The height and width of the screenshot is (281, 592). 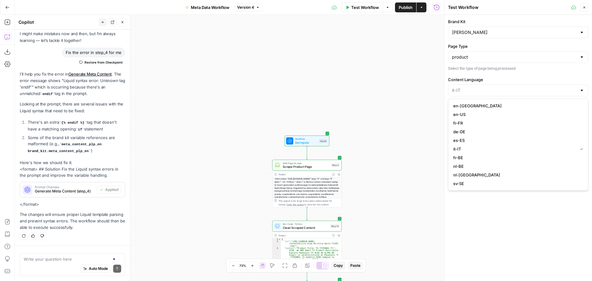 What do you see at coordinates (295, 204) in the screenshot?
I see `span: Copy the output` at bounding box center [295, 204].